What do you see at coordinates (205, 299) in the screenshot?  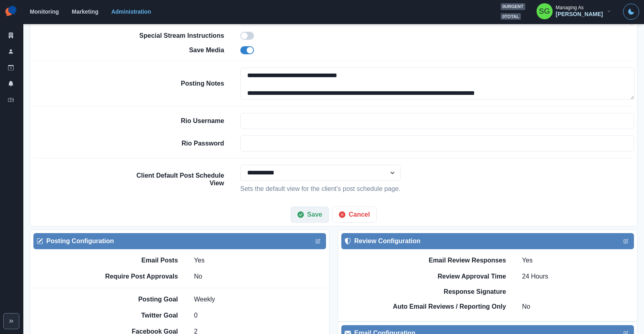 I see `p: Weekly` at bounding box center [205, 299].